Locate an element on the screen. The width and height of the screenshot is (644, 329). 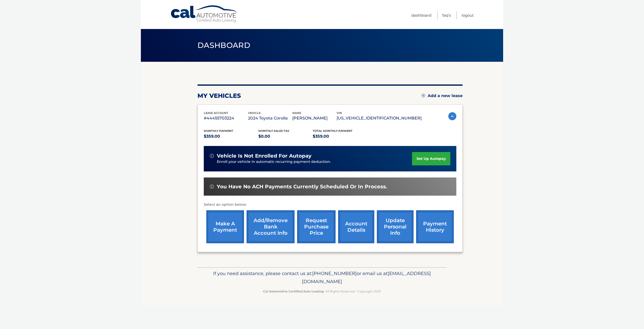
img: accordion-active.svg is located at coordinates (452, 116).